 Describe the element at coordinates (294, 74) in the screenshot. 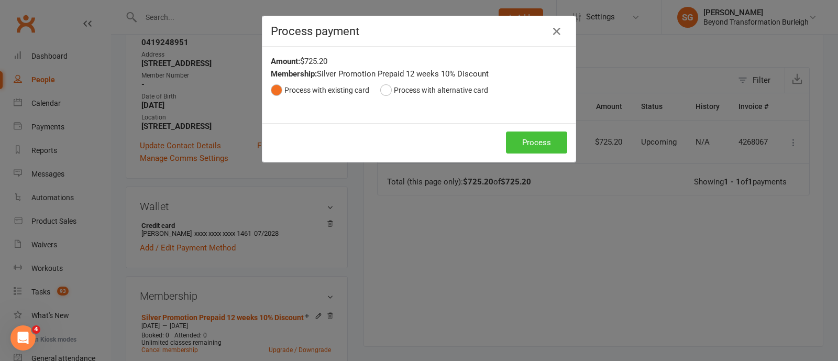

I see `strong: Membership:` at that location.